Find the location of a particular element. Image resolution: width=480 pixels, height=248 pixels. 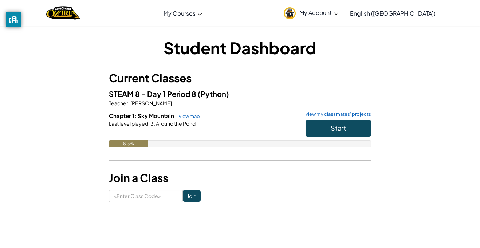

span: Around the Pond is located at coordinates (175, 123).